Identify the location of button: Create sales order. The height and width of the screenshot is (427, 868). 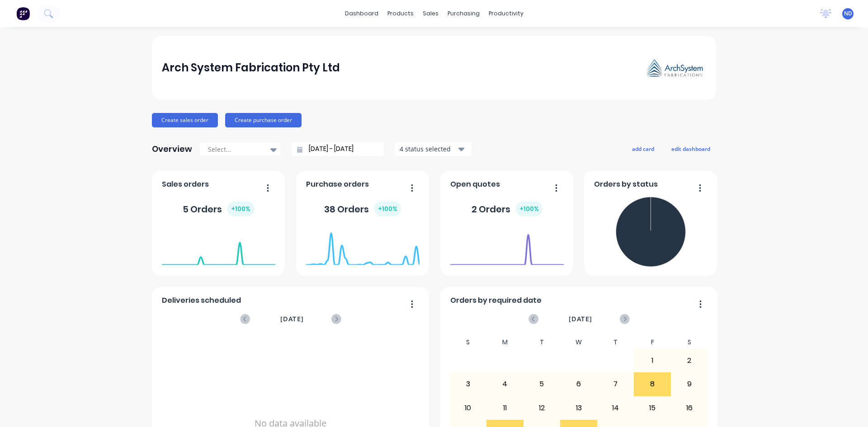
(185, 120).